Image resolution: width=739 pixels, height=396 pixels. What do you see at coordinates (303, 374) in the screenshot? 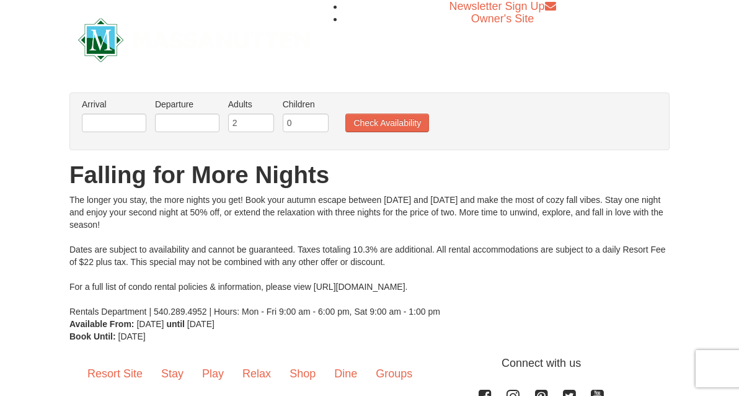
I see `a: Shop` at bounding box center [303, 374].